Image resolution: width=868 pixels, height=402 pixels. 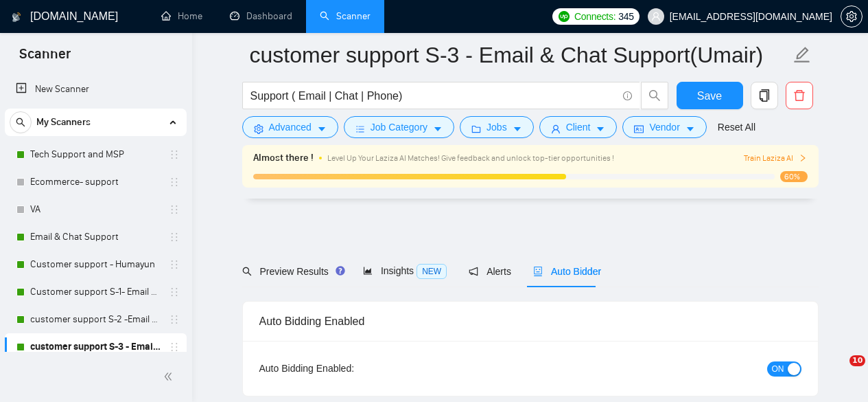 I want to click on input: Scanner name..., so click(x=520, y=55).